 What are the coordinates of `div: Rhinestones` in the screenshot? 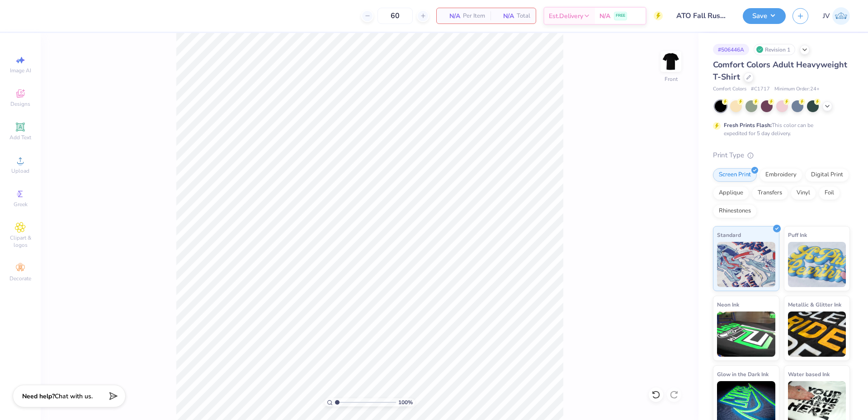 It's located at (735, 211).